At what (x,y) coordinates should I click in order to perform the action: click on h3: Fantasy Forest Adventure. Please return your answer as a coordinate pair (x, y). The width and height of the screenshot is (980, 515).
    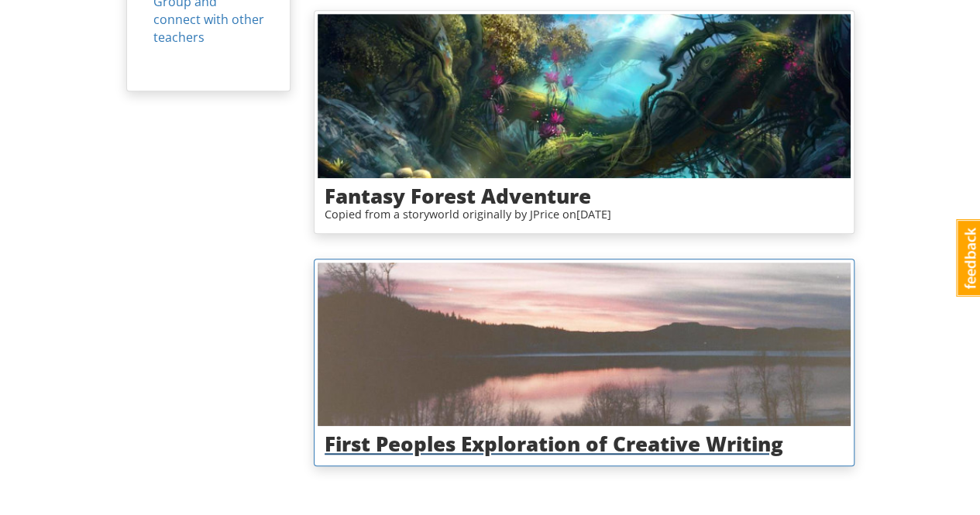
    Looking at the image, I should click on (584, 196).